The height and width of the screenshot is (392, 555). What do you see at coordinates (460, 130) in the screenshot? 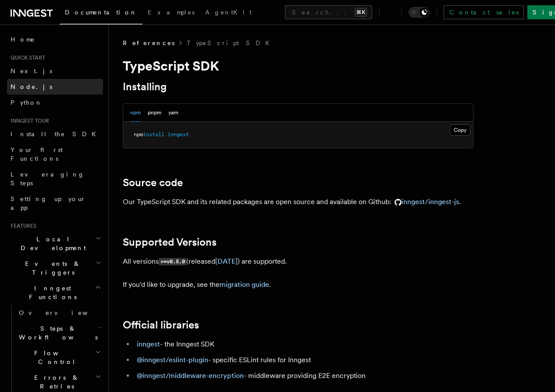
I see `button: Copy` at bounding box center [460, 130].